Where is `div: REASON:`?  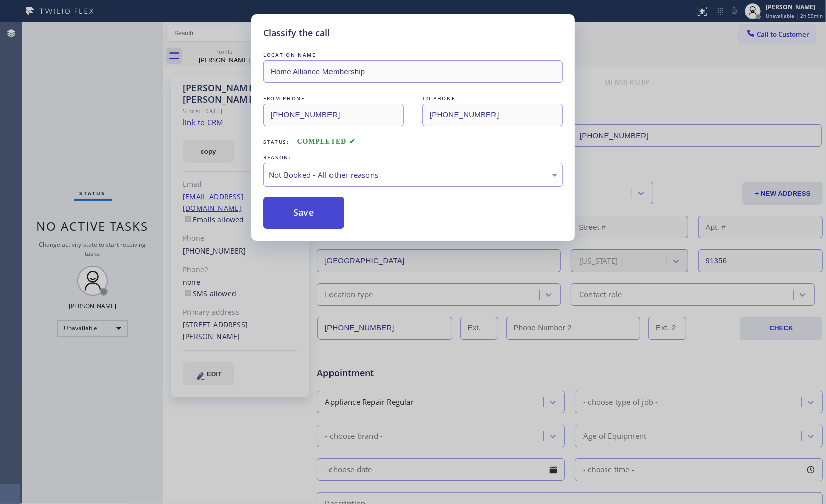
div: REASON: is located at coordinates (413, 157).